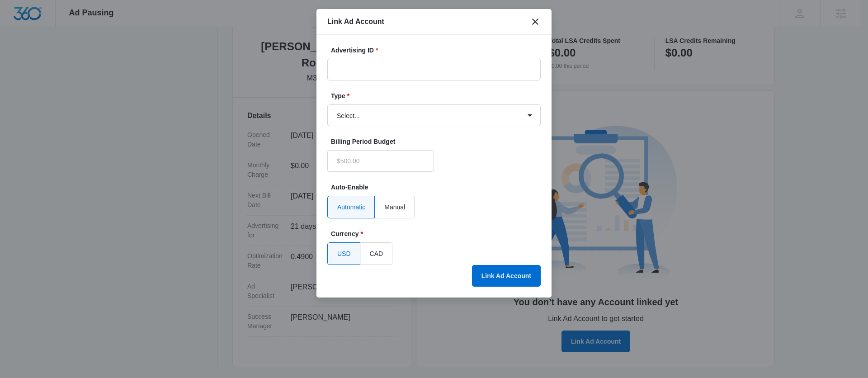  What do you see at coordinates (350, 207) in the screenshot?
I see `label: Automatic` at bounding box center [350, 207].